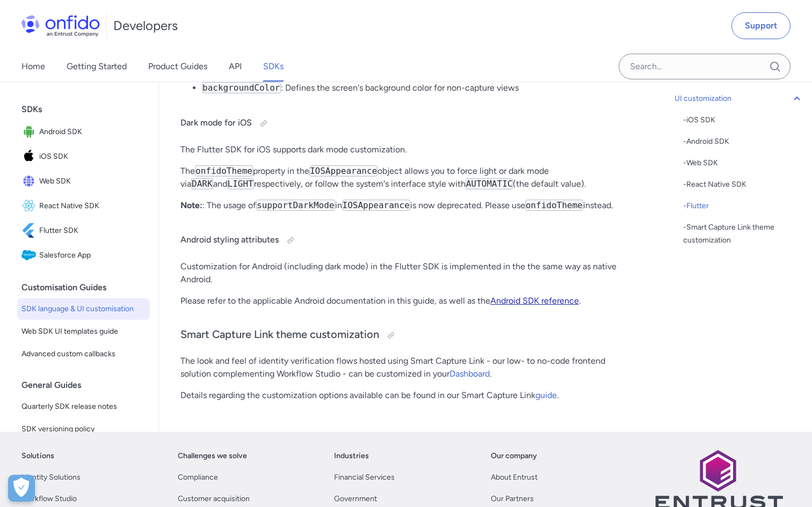  What do you see at coordinates (405, 273) in the screenshot?
I see `p: Customization for Android (including dark mode) in the Flutter SDK is implemented in the the same...` at bounding box center [405, 273].